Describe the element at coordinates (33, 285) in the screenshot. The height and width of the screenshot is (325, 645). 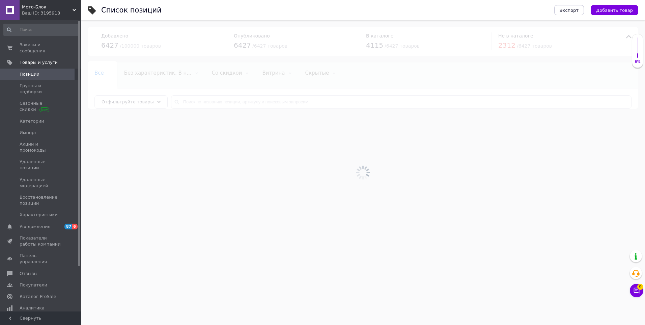
I see `span: Покупатели` at that location.